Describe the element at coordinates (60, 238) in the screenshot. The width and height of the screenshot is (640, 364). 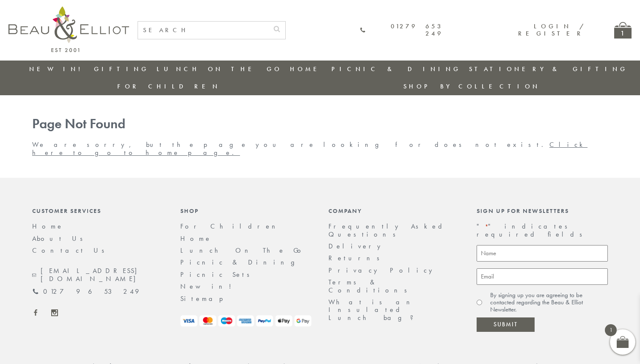
I see `a: About Us` at that location.